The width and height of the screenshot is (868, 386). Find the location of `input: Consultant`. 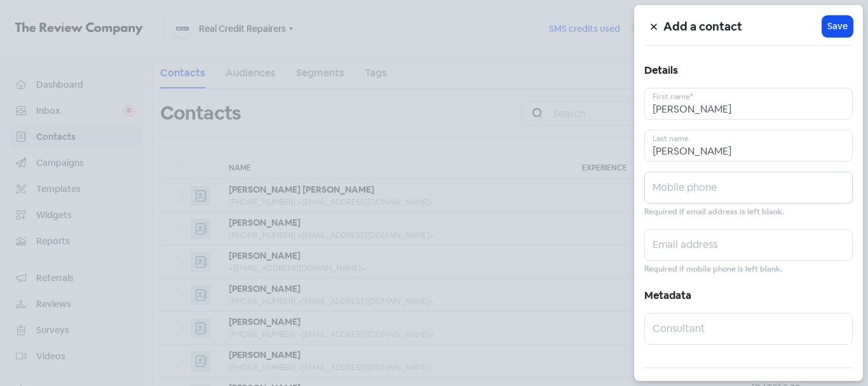

input: Consultant is located at coordinates (748, 329).